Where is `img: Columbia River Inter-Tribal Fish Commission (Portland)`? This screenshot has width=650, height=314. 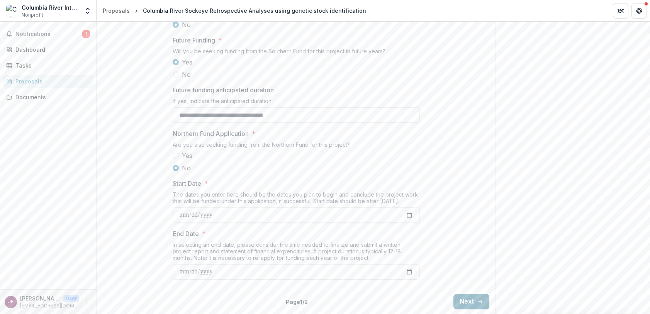
img: Columbia River Inter-Tribal Fish Commission (Portland) is located at coordinates (12, 11).